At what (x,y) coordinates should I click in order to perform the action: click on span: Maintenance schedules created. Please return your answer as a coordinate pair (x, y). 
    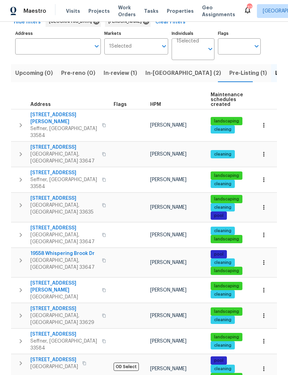
    Looking at the image, I should click on (227, 100).